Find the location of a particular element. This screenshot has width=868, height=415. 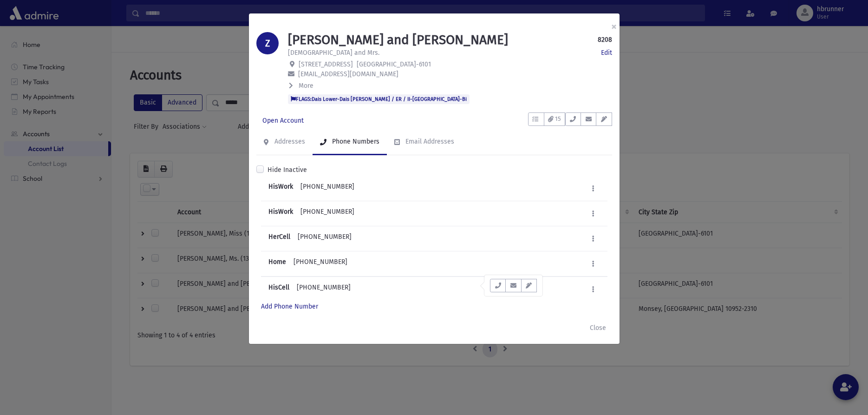

div: Z is located at coordinates (267, 43).